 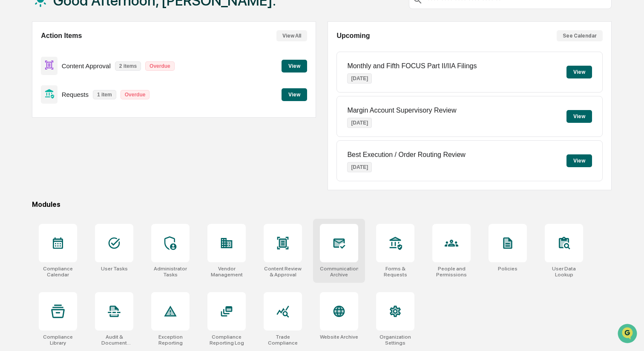 I want to click on div: Compliance Library, so click(x=58, y=340).